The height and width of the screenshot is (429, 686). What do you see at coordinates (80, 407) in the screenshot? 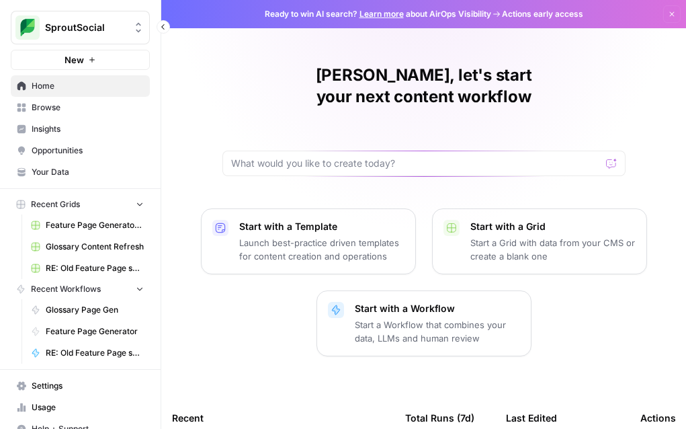
I see `a: Usage` at bounding box center [80, 407].